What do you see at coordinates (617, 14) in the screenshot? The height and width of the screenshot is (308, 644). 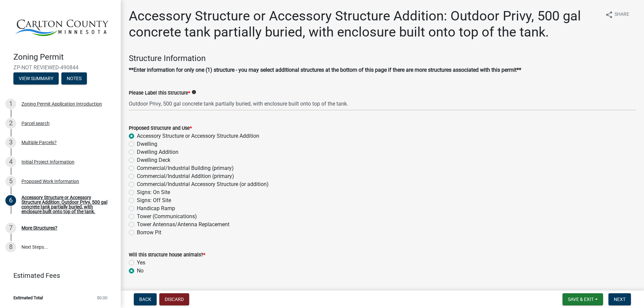 I see `button: shareShare` at bounding box center [617, 14].